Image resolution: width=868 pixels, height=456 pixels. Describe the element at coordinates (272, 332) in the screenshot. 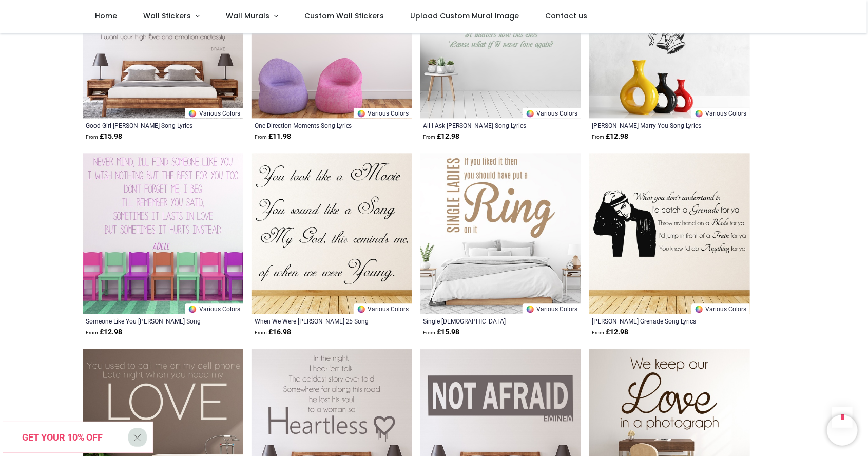

I see `strong: £ 16.98` at that location.